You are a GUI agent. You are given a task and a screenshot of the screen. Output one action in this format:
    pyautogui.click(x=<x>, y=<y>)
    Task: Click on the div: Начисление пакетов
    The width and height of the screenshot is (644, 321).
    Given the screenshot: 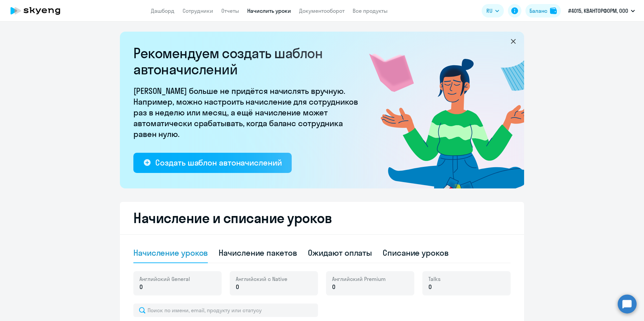 What is the action you would take?
    pyautogui.click(x=258, y=253)
    